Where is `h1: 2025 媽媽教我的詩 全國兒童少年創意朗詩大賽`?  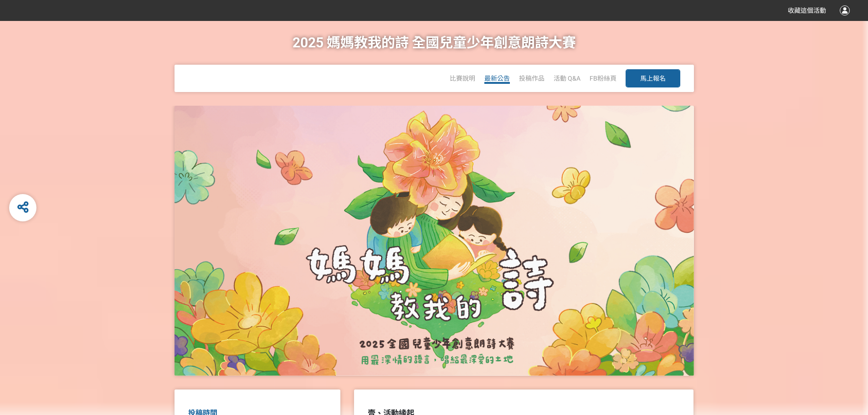
h1: 2025 媽媽教我的詩 全國兒童少年創意朗詩大賽 is located at coordinates (434, 42).